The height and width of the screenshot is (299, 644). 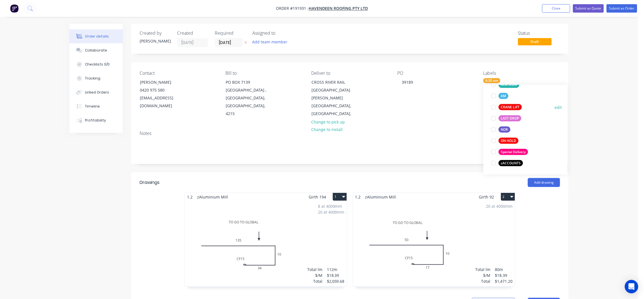 I want to click on div: Drawings, so click(x=150, y=183).